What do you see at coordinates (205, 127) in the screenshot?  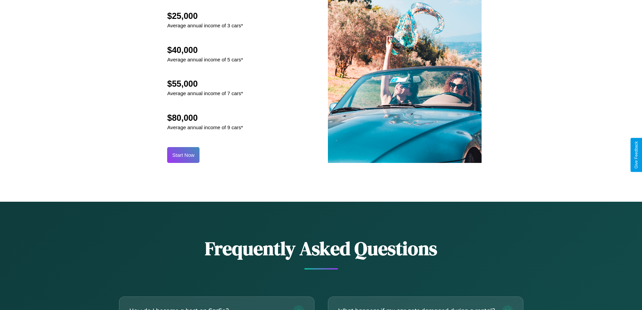 I see `p: Average annual income of 9 cars*` at bounding box center [205, 127].